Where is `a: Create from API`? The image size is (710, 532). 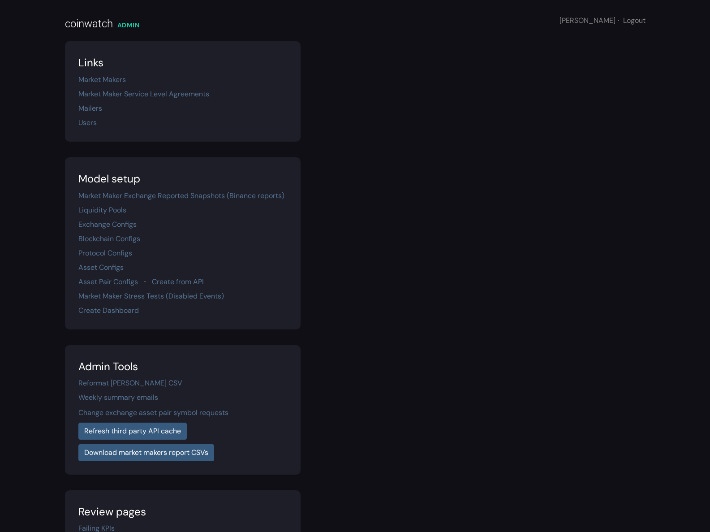 a: Create from API is located at coordinates (178, 281).